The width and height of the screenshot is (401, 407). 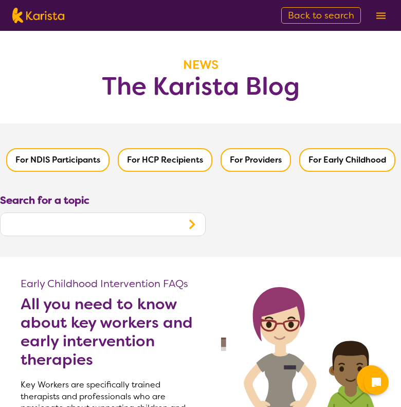 I want to click on img: Karista logo, so click(x=38, y=15).